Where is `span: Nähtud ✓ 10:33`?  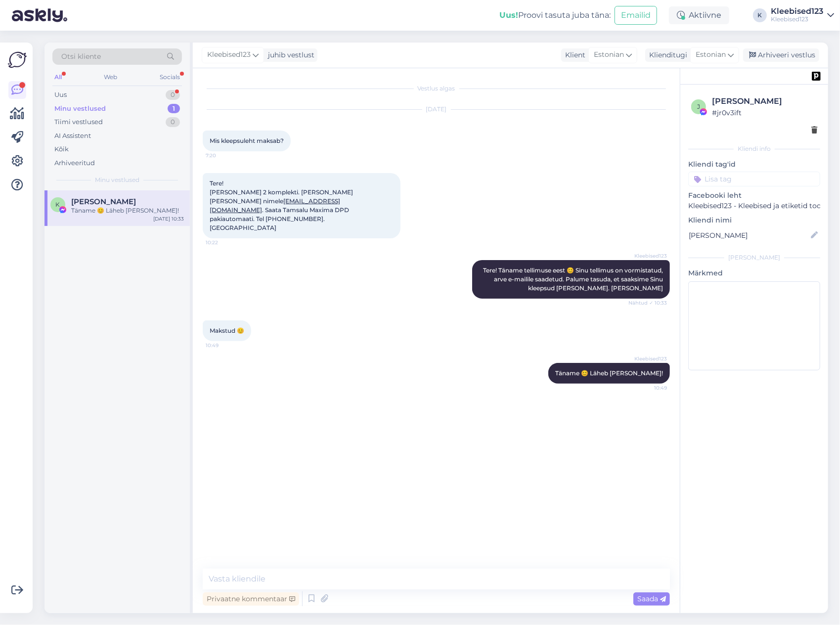
span: Nähtud ✓ 10:33 is located at coordinates (648, 303).